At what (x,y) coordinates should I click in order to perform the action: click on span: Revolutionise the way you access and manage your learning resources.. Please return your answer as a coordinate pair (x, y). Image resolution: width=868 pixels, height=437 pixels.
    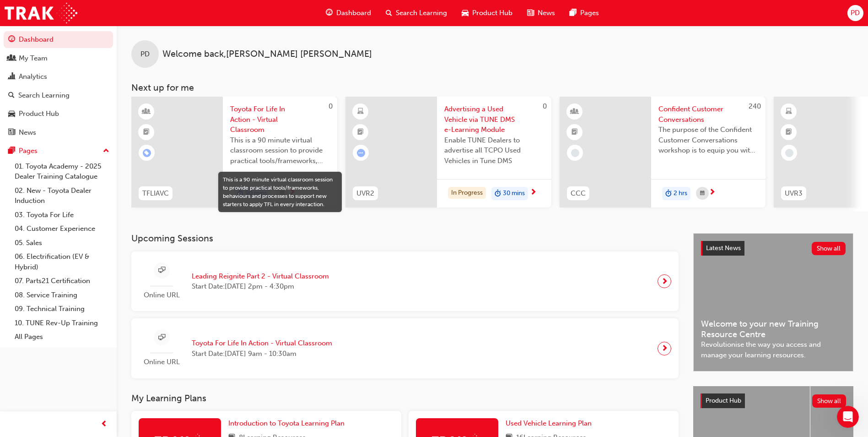
    Looking at the image, I should click on (774, 349).